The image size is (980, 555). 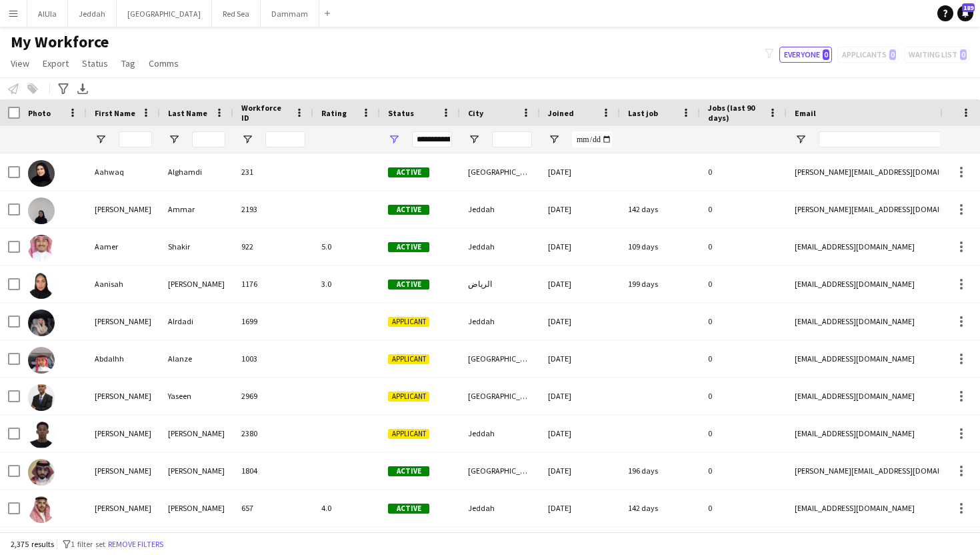 What do you see at coordinates (265, 113) in the screenshot?
I see `span: Workforce ID` at bounding box center [265, 113].